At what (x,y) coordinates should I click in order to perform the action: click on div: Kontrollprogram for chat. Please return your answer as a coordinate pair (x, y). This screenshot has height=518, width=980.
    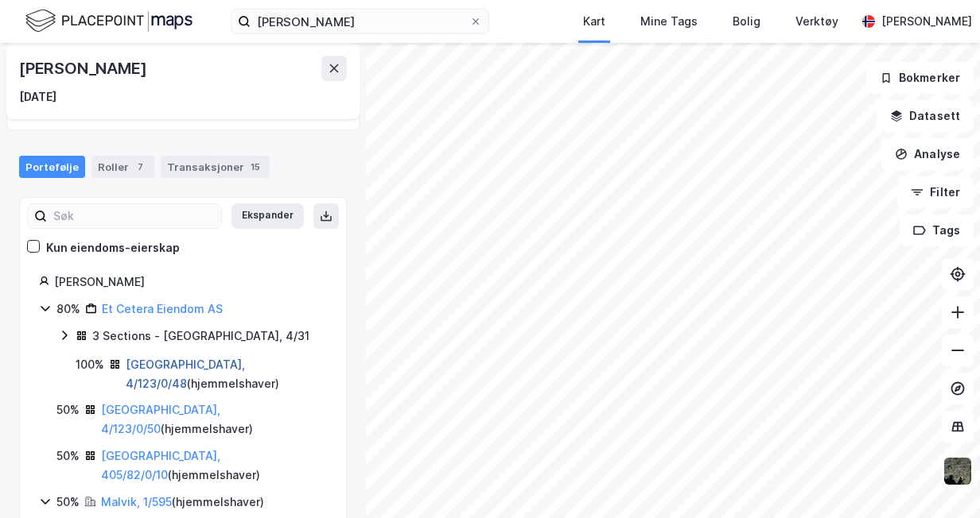
    Looking at the image, I should click on (940, 480).